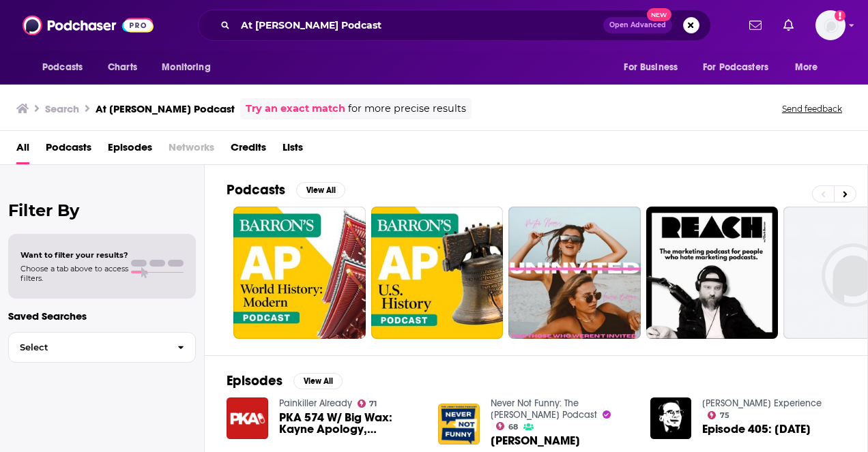  I want to click on span: for more precise results, so click(407, 109).